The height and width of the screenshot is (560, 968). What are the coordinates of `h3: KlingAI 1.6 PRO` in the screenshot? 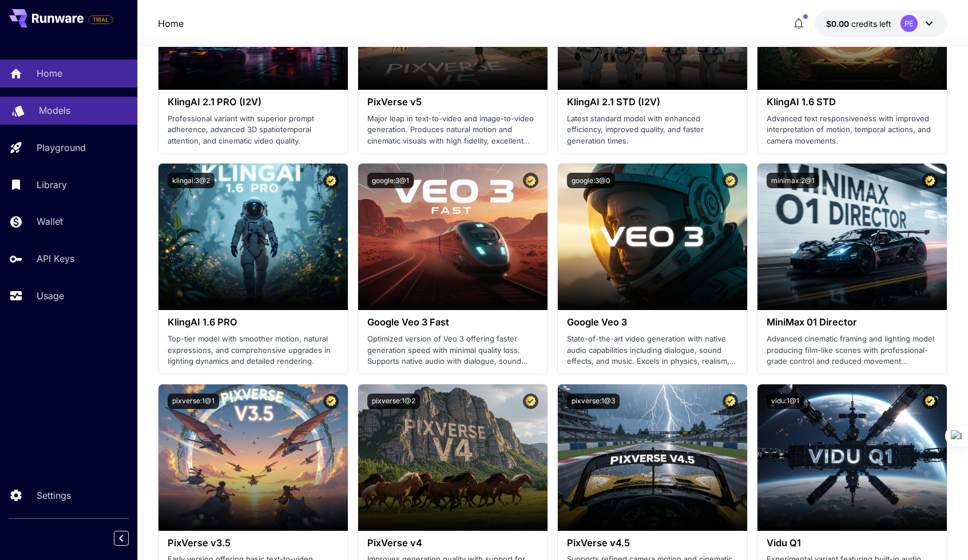 It's located at (253, 322).